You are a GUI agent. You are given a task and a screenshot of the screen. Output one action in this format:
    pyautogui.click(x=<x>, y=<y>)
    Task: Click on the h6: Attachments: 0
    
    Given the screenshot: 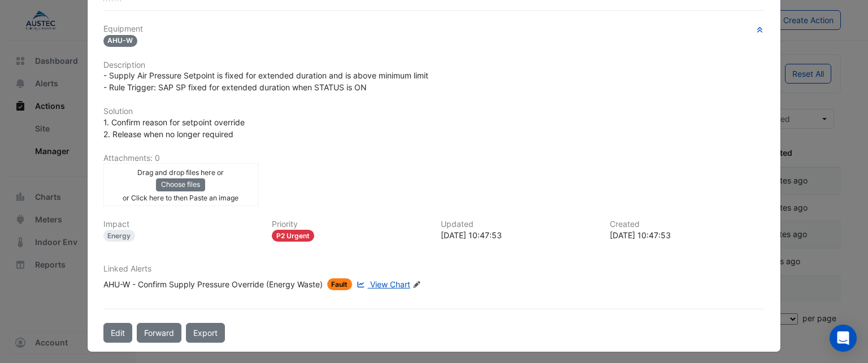 What is the action you would take?
    pyautogui.click(x=434, y=158)
    